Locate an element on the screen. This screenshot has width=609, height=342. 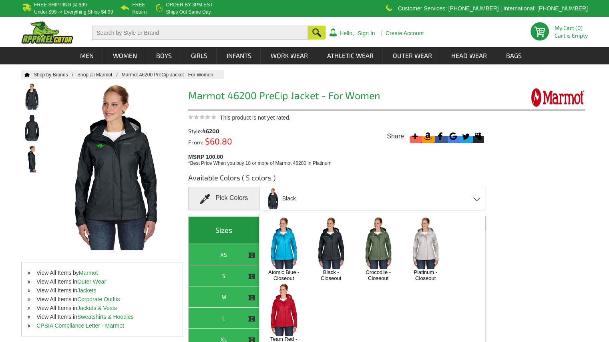
th: Sizes is located at coordinates (224, 231).